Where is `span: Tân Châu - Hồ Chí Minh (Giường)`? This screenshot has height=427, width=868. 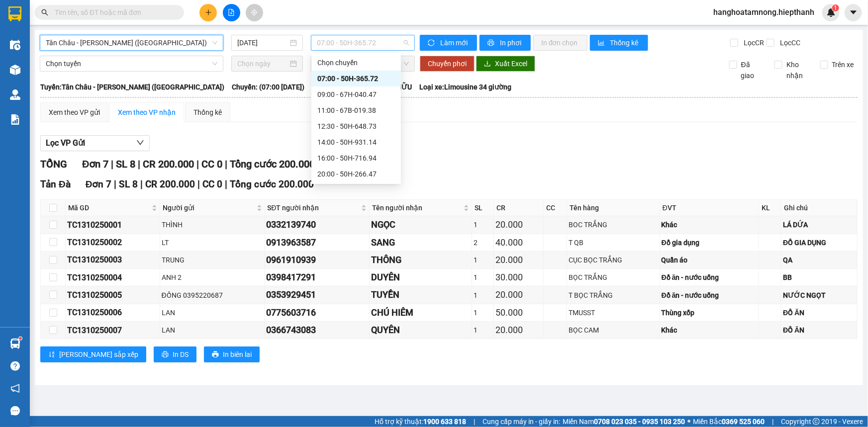 span: Tân Châu - Hồ Chí Minh (Giường) is located at coordinates (131, 43).